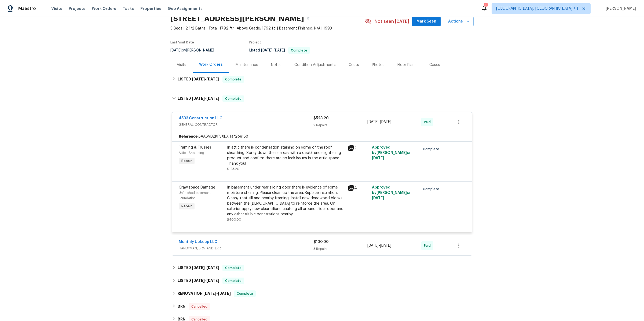  I want to click on div: 3, so click(486, 6).